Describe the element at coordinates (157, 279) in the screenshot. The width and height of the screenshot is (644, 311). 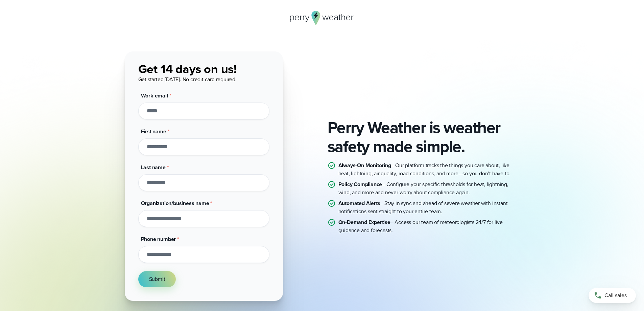
I see `span: Submit` at that location.